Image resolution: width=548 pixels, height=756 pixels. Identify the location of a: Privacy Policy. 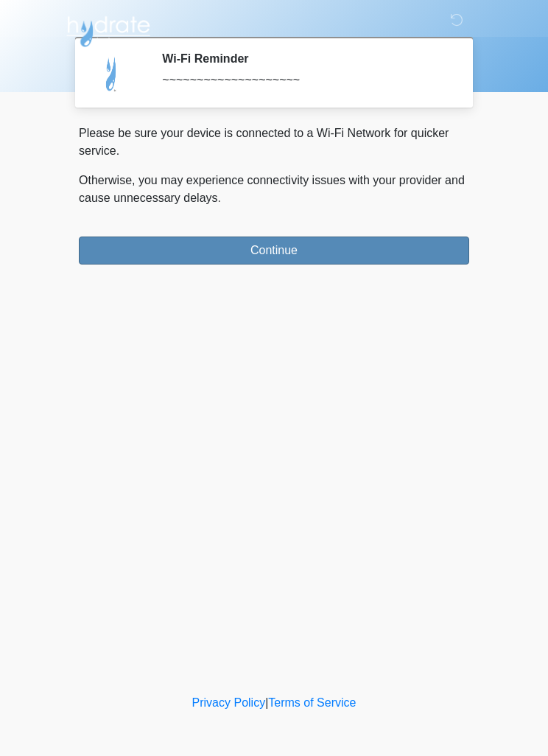
(229, 702).